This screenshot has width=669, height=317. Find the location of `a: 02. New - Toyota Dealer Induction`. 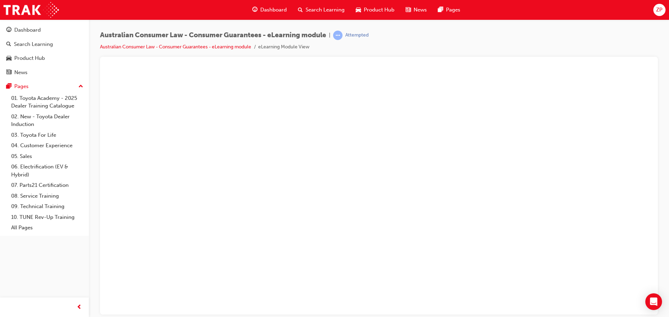

a: 02. New - Toyota Dealer Induction is located at coordinates (47, 121).